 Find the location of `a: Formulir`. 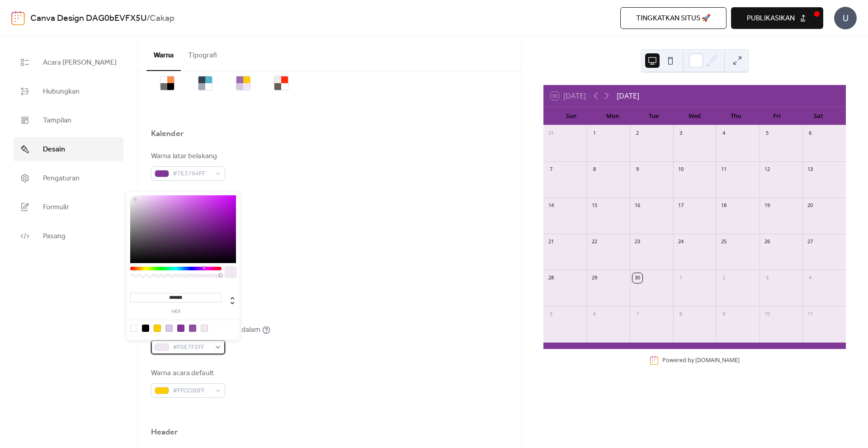

a: Formulir is located at coordinates (69, 207).